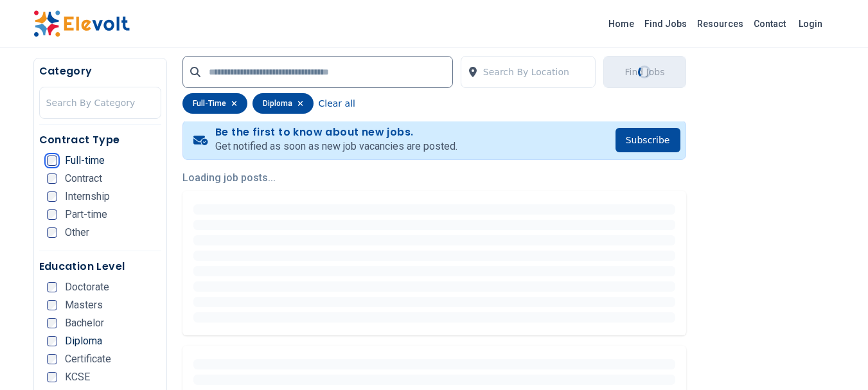  I want to click on h5: Contract Type, so click(100, 140).